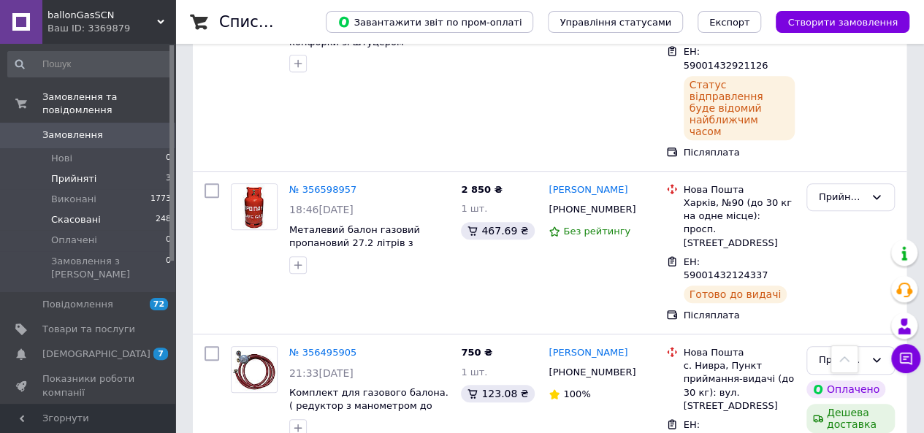 This screenshot has width=924, height=433. What do you see at coordinates (497, 231) in the screenshot?
I see `div: 467.69 ₴` at bounding box center [497, 231].